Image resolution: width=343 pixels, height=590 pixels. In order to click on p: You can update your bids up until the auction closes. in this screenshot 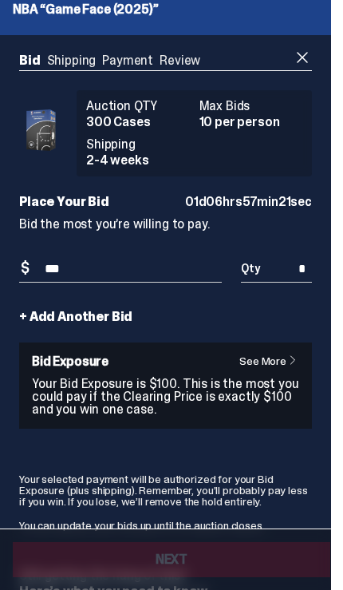, I will do `click(165, 525)`.